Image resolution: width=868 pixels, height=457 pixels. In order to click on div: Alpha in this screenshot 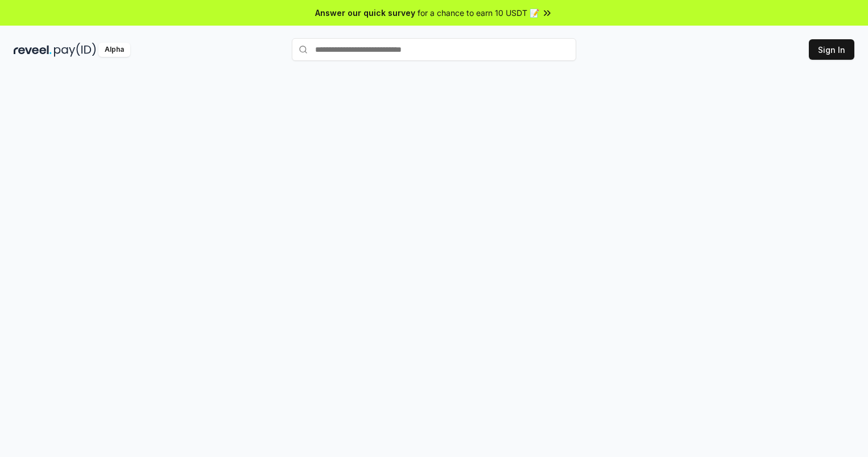, I will do `click(114, 50)`.